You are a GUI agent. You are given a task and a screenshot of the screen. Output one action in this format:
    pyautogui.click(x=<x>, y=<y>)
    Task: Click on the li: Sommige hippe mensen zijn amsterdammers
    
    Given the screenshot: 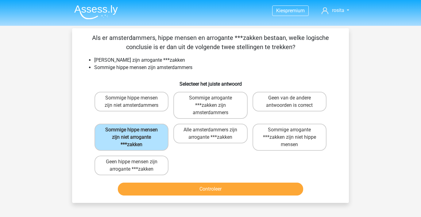 What is the action you would take?
    pyautogui.click(x=217, y=68)
    